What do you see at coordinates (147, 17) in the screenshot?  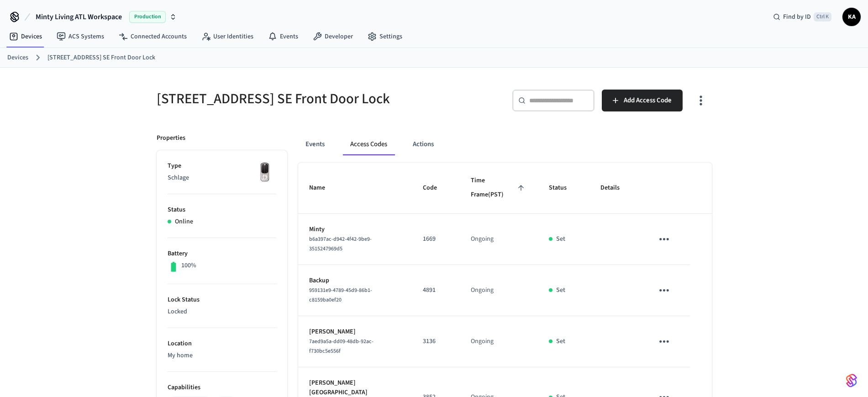 I see `span: Production` at bounding box center [147, 17].